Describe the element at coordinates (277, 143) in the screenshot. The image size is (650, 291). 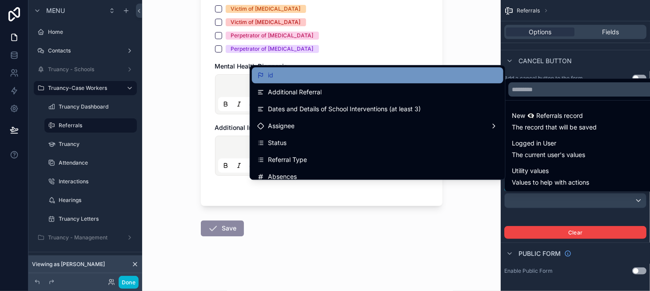
I see `span: Status` at that location.